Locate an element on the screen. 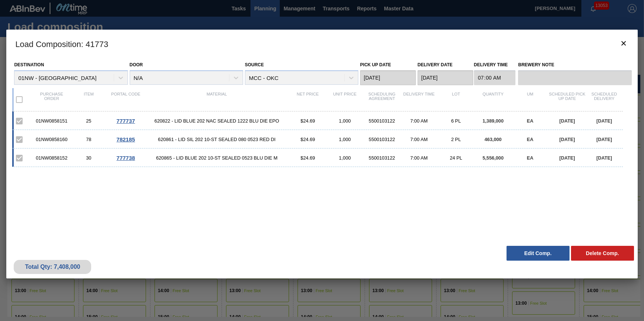 This screenshot has width=644, height=321. div: 2 PL is located at coordinates (456, 139).